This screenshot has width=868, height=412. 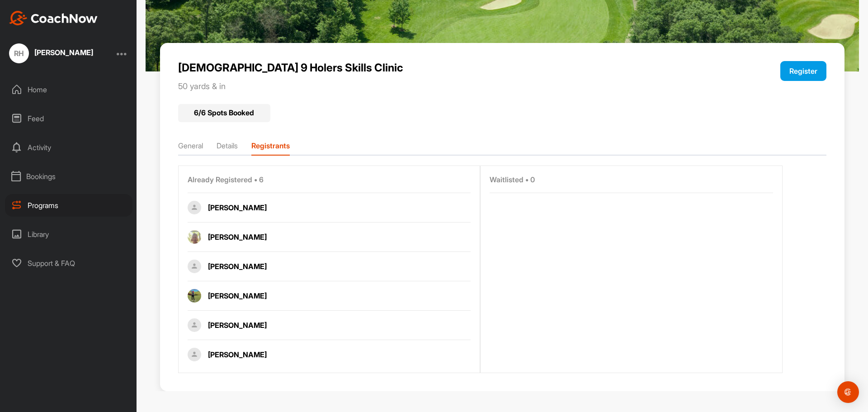 I want to click on div: Open Intercom Messenger, so click(x=848, y=391).